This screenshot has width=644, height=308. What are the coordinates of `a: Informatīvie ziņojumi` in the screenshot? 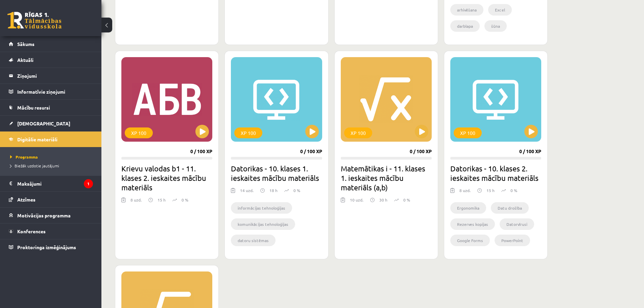 It's located at (51, 91).